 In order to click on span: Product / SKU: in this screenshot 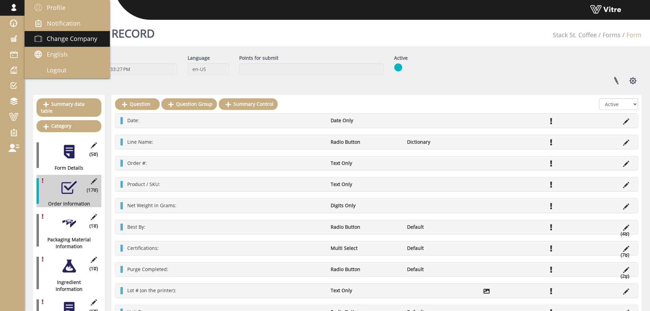, I will do `click(144, 184)`.